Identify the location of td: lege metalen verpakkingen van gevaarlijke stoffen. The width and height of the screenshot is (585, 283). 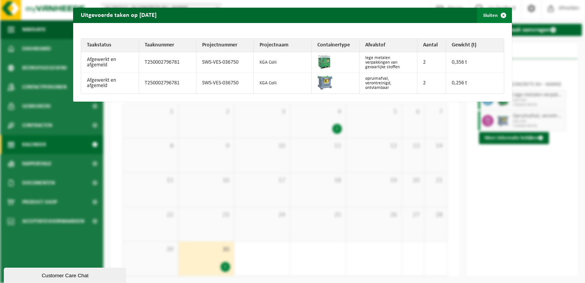
(388, 62).